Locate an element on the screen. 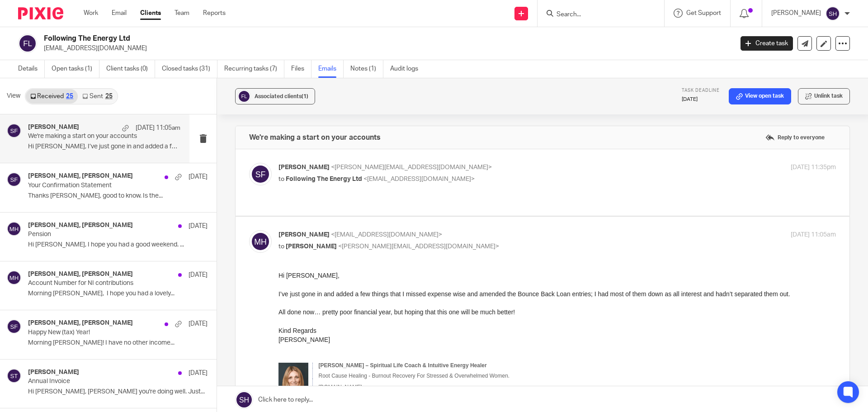 This screenshot has height=412, width=868. h4: We're making a start on your accounts is located at coordinates (315, 138).